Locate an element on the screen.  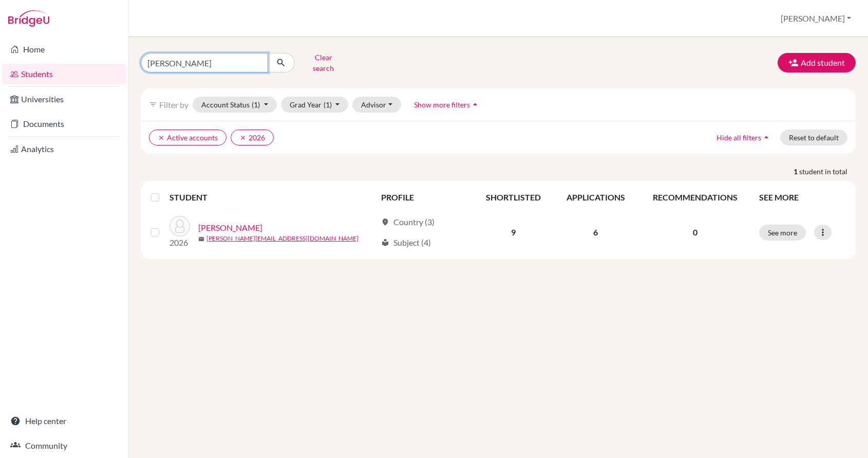
button: Add student is located at coordinates (817, 63).